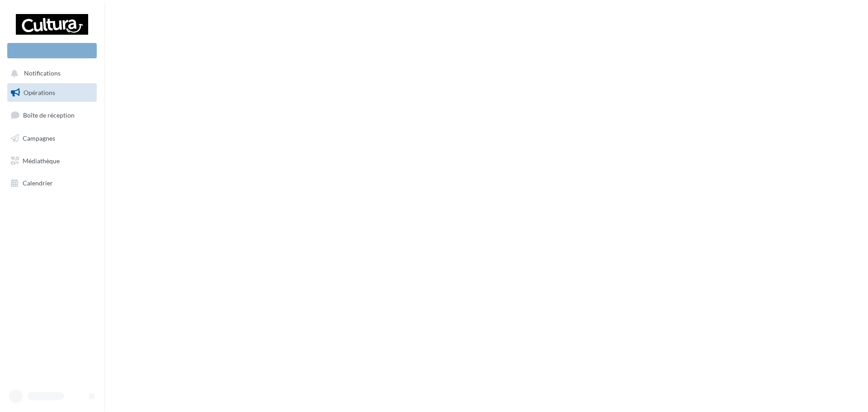  I want to click on span: Opérations, so click(39, 92).